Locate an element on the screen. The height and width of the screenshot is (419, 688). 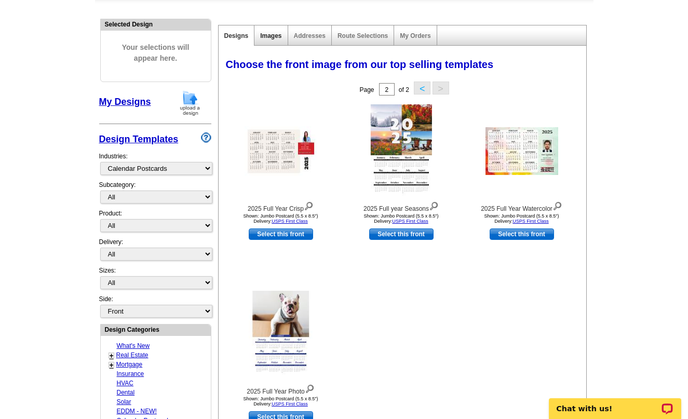
img: 2025 Full Year Photo is located at coordinates (281, 334).